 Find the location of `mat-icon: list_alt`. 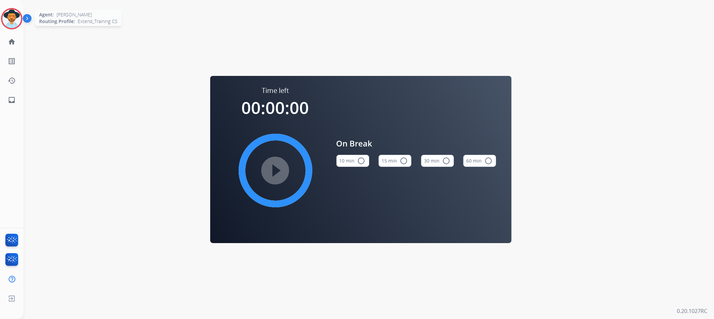

mat-icon: list_alt is located at coordinates (12, 61).